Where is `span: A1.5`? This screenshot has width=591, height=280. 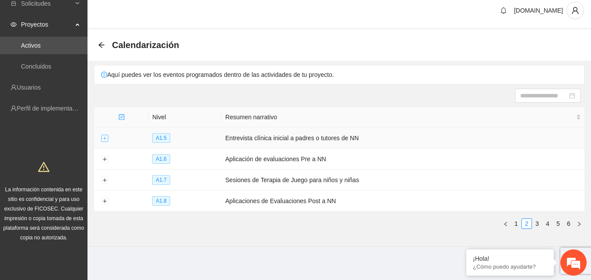
span: A1.5 is located at coordinates (161, 138).